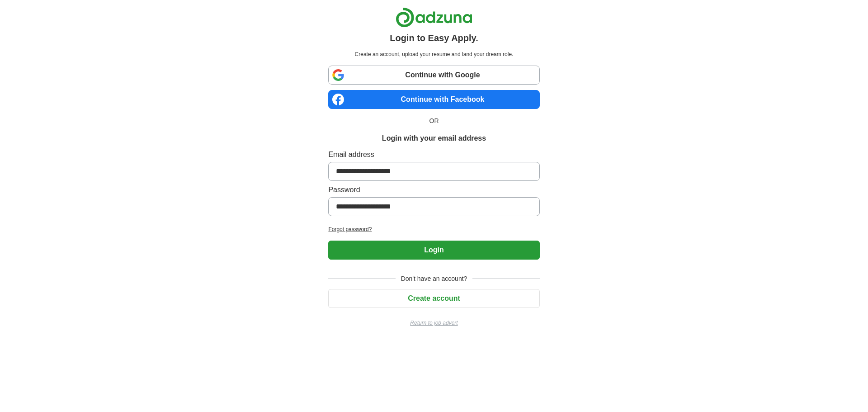  What do you see at coordinates (434, 17) in the screenshot?
I see `img: Adzuna logo` at bounding box center [434, 17].